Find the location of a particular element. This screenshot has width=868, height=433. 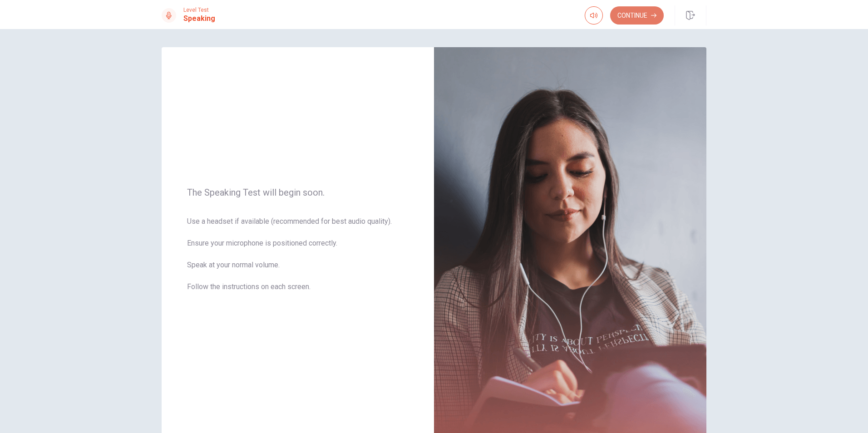

span: Use a headset if available (recommended for best audio quality). Ensure your microphone is positi... is located at coordinates (298, 260).